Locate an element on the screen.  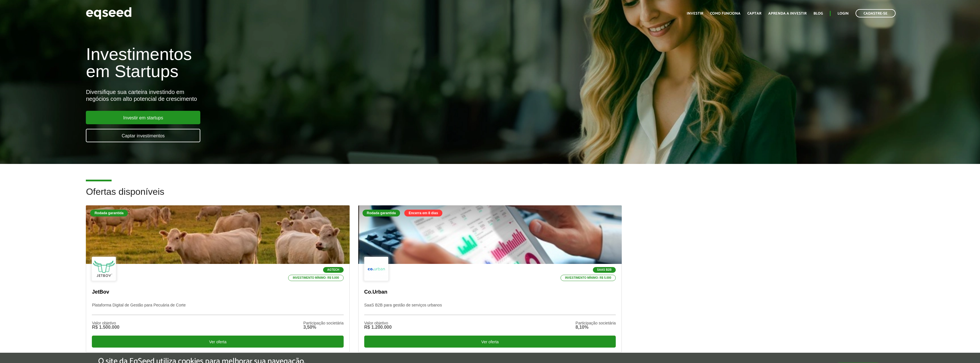
a: Como funciona is located at coordinates (725, 14).